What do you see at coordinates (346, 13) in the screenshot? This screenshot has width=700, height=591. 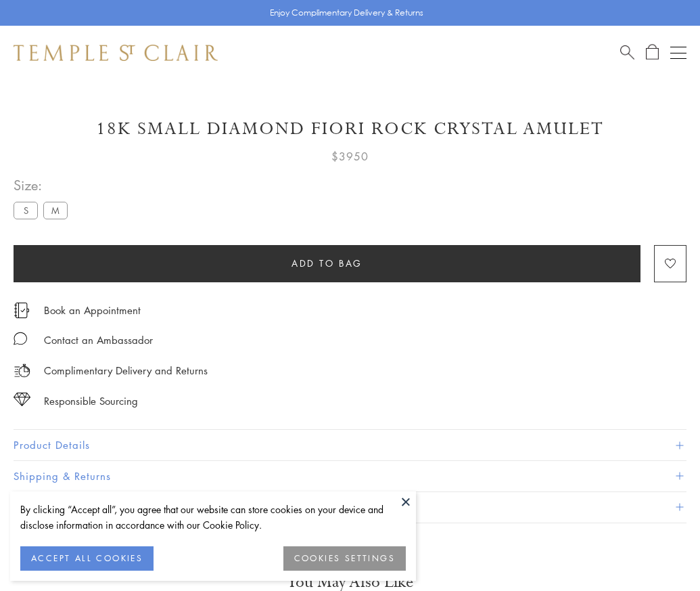 I see `p: Enjoy Complimentary Delivery & Returns` at bounding box center [346, 13].